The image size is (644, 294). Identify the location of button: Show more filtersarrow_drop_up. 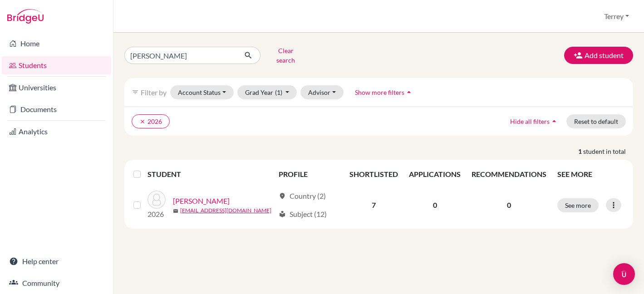
(384, 92).